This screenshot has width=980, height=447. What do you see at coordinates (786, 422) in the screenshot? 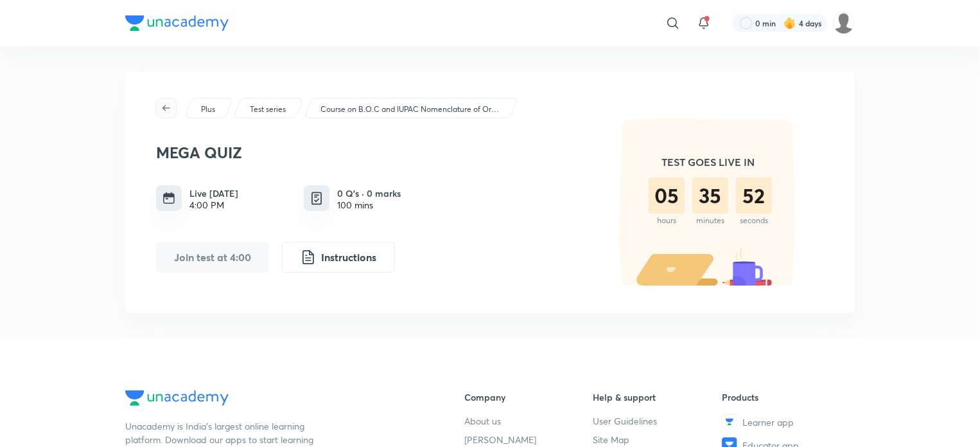
I see `a: Learner app` at bounding box center [786, 422].